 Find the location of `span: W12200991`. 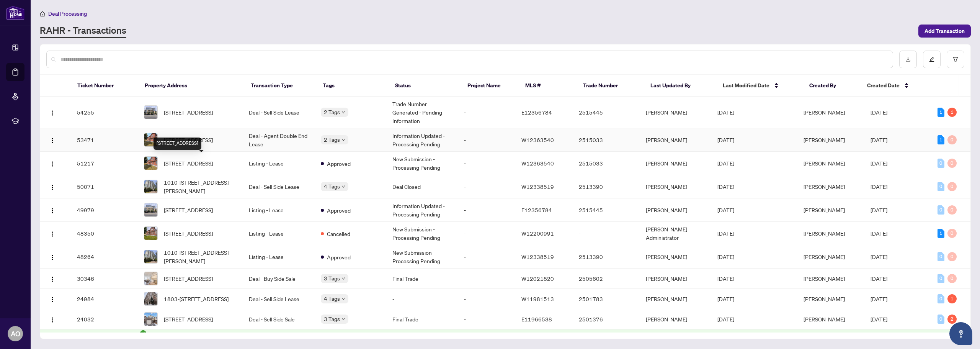

span: W12200991 is located at coordinates (538, 234).